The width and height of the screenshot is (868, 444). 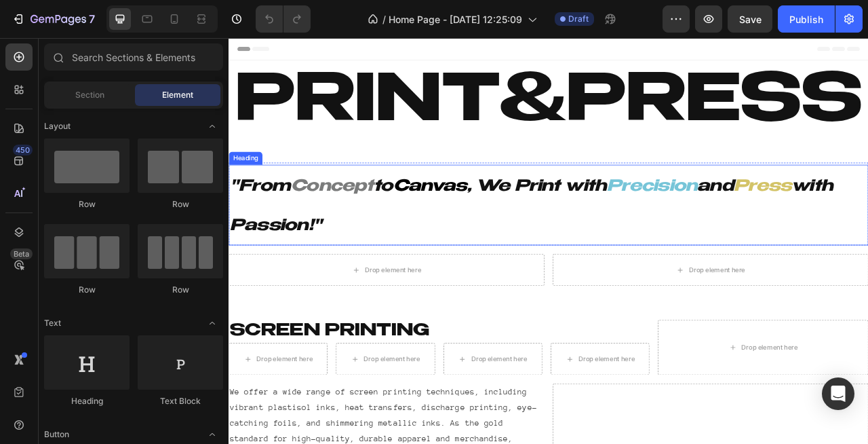 I want to click on div: Undo/Redo, so click(x=283, y=19).